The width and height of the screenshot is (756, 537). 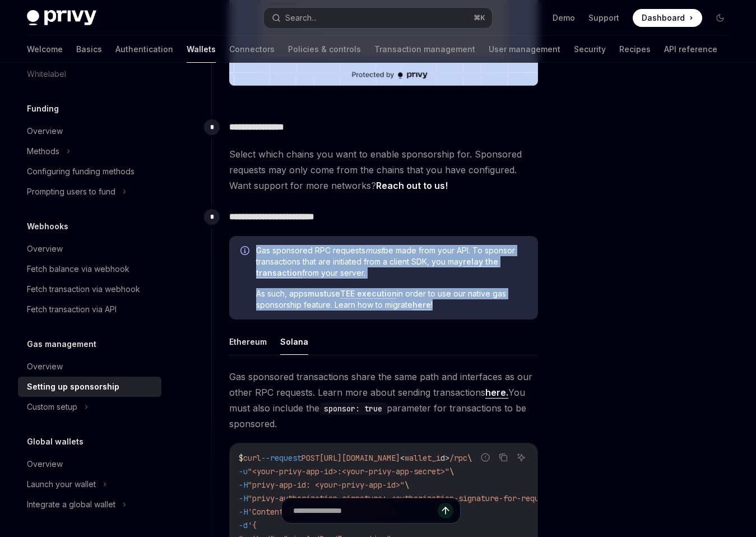 I want to click on h5: Gas management, so click(x=62, y=344).